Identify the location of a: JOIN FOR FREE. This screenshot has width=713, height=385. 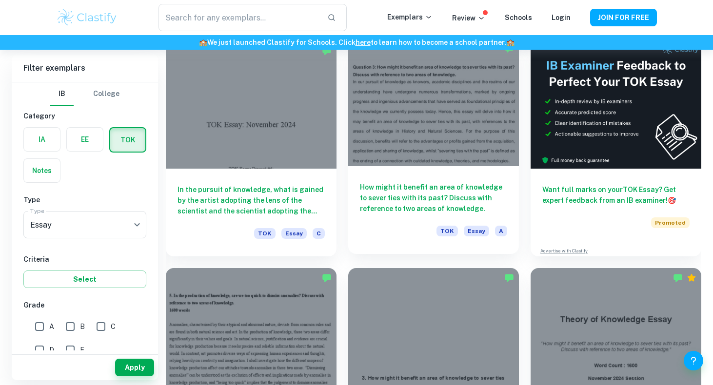
(623, 18).